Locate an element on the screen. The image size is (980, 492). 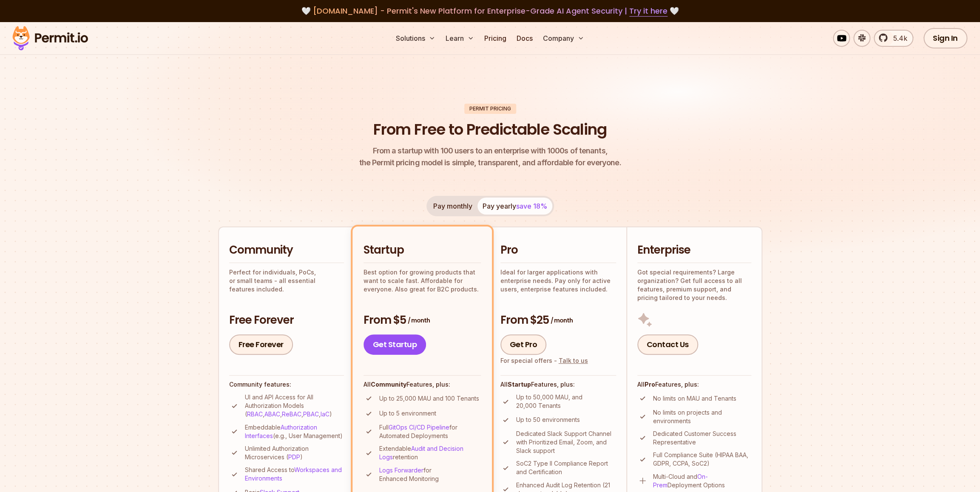
a: Sign In is located at coordinates (944, 38).